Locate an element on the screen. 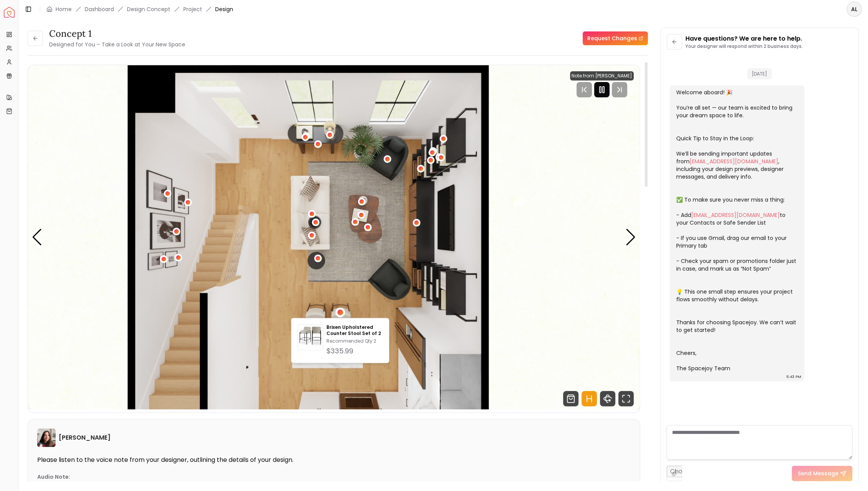 The image size is (868, 491). div: $335.99 is located at coordinates (354, 351).